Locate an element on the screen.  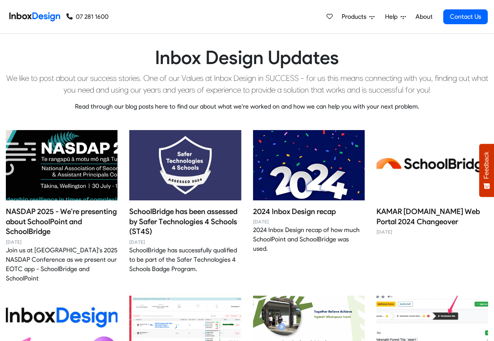
div: SchoolBridge has successfully qualified to be part of the Safer Technologies 4 Schools Badge Prog... is located at coordinates (185, 260).